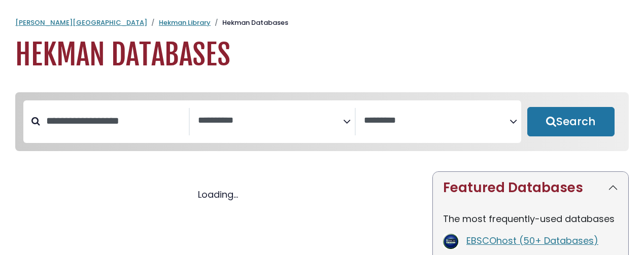  What do you see at coordinates (249, 23) in the screenshot?
I see `li: Hekman Databases` at bounding box center [249, 23].